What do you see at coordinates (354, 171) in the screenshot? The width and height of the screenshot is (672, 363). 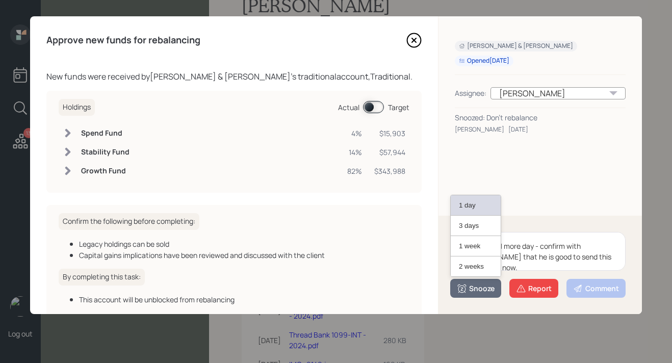 I see `div: 82%` at bounding box center [354, 171].